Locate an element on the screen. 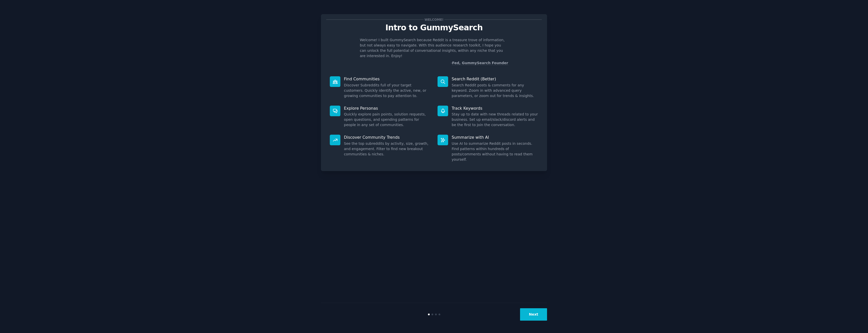 Image resolution: width=868 pixels, height=333 pixels. button: Next is located at coordinates (534, 314).